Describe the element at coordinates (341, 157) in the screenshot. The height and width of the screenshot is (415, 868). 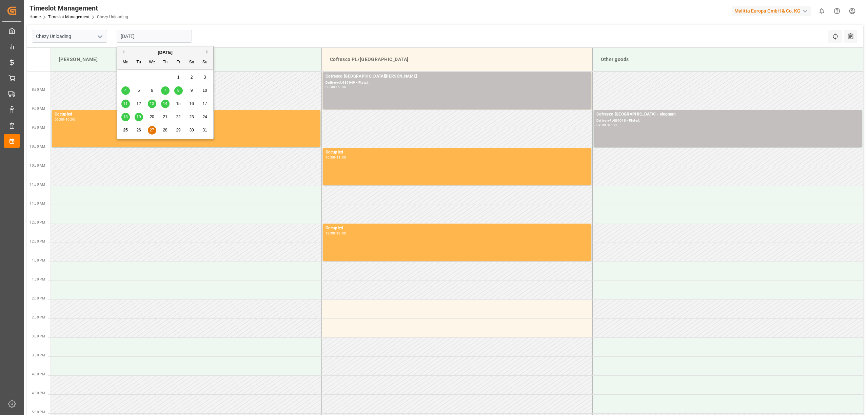
I see `div: 11:00` at that location.